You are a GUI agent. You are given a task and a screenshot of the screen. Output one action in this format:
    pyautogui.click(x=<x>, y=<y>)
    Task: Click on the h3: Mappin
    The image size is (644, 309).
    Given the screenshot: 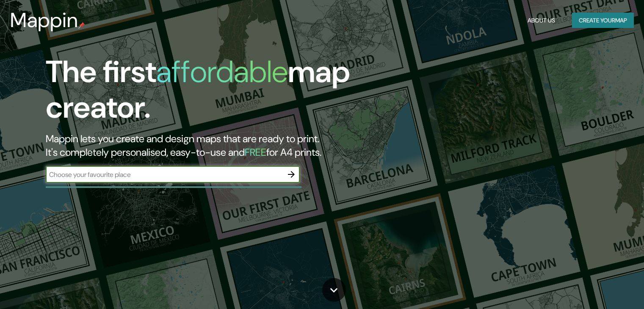 What is the action you would take?
    pyautogui.click(x=44, y=21)
    